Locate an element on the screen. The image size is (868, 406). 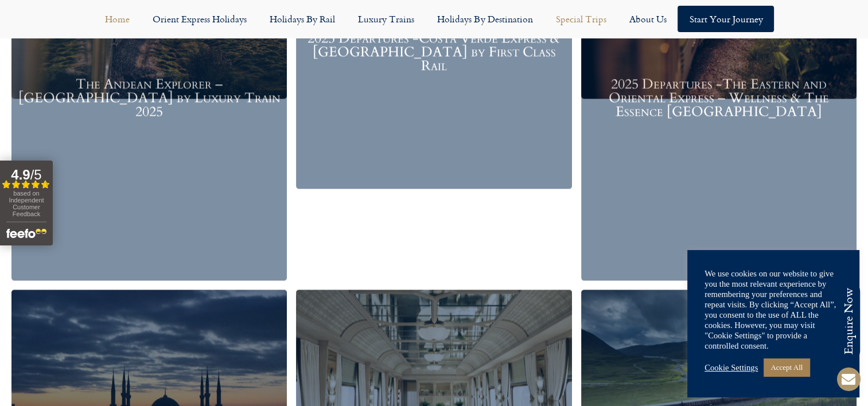
a: Home is located at coordinates (117, 19).